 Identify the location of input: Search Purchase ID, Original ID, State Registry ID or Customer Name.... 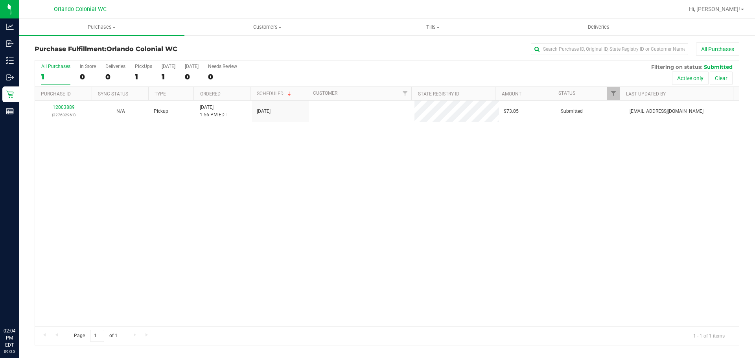
(609, 49).